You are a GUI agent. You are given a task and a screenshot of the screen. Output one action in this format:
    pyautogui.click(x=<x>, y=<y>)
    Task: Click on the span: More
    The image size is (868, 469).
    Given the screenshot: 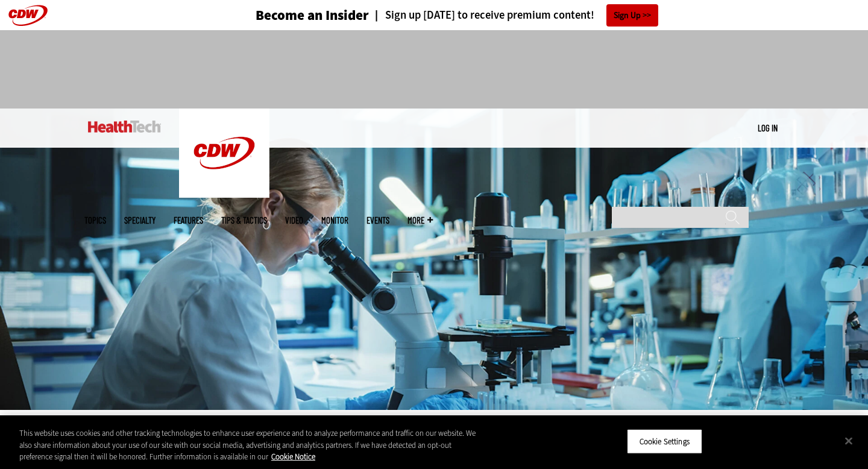 What is the action you would take?
    pyautogui.click(x=420, y=220)
    